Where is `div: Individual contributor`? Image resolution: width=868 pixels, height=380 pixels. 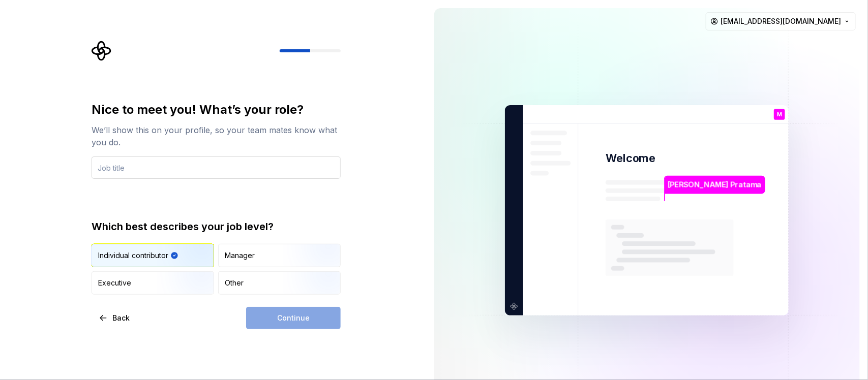 div: Individual contributor is located at coordinates (133, 255).